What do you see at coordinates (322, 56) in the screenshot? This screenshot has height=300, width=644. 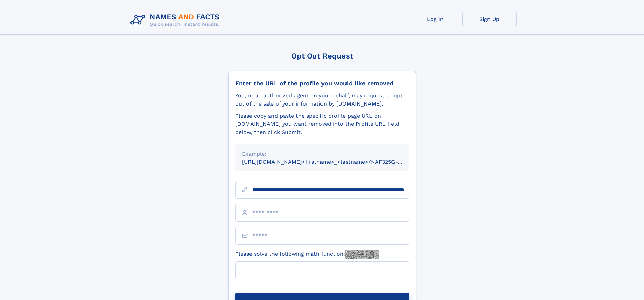 I see `div: Opt Out Request` at bounding box center [322, 56].